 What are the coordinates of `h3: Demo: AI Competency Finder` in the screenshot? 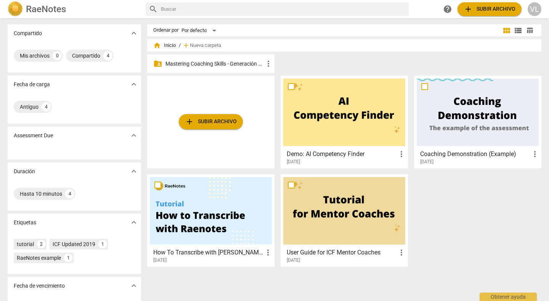 It's located at (342, 154).